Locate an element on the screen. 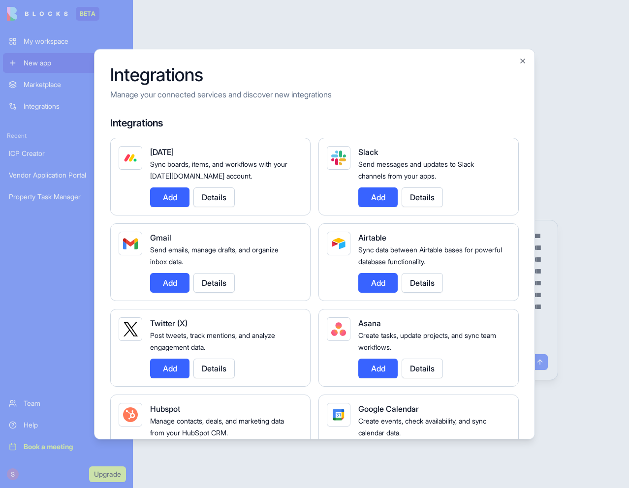 The image size is (629, 488). div: Domain Overview is located at coordinates (62, 61).